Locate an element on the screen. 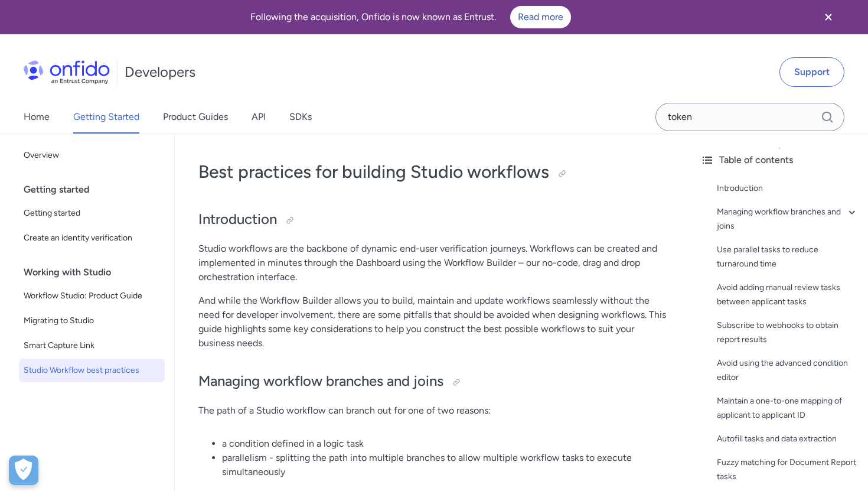 This screenshot has width=868, height=491. div: Subscribe to webhooks to obtain report results is located at coordinates (788, 332).